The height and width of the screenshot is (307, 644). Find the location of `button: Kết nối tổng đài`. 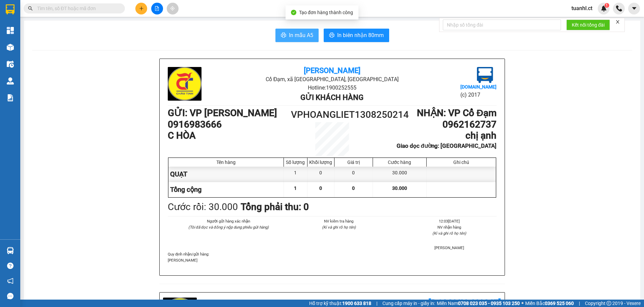

button: Kết nối tổng đài is located at coordinates (588, 25).